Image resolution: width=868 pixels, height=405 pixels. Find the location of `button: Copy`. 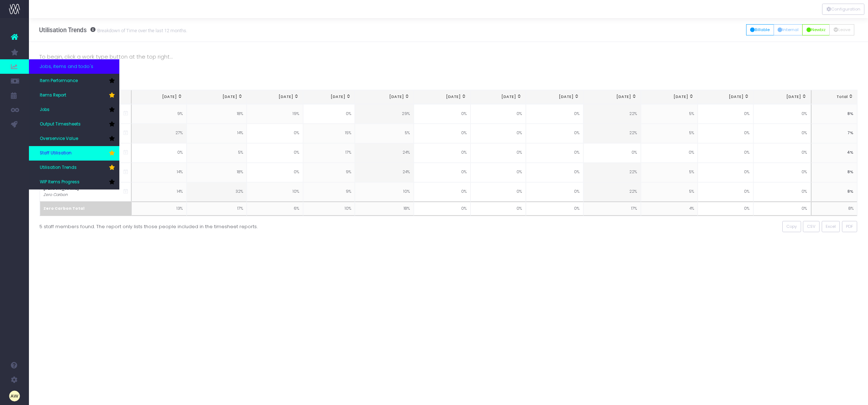

button: Copy is located at coordinates (792, 226).